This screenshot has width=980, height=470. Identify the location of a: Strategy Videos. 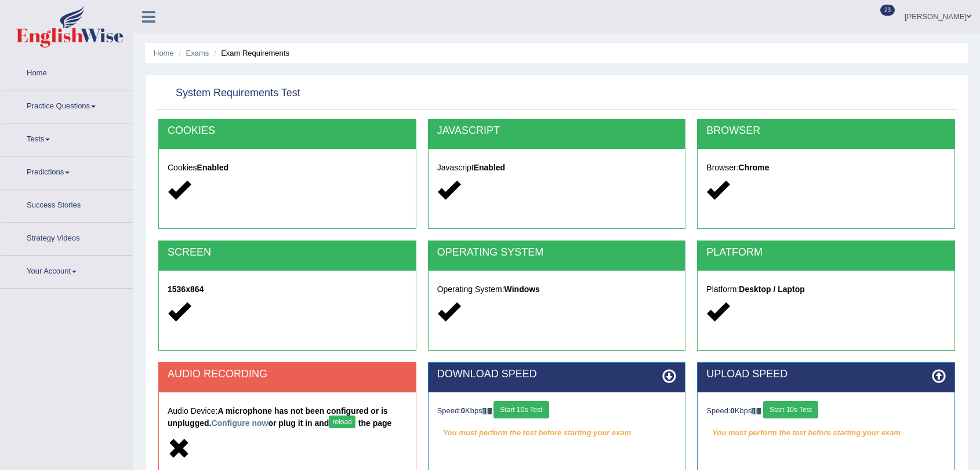
(66, 237).